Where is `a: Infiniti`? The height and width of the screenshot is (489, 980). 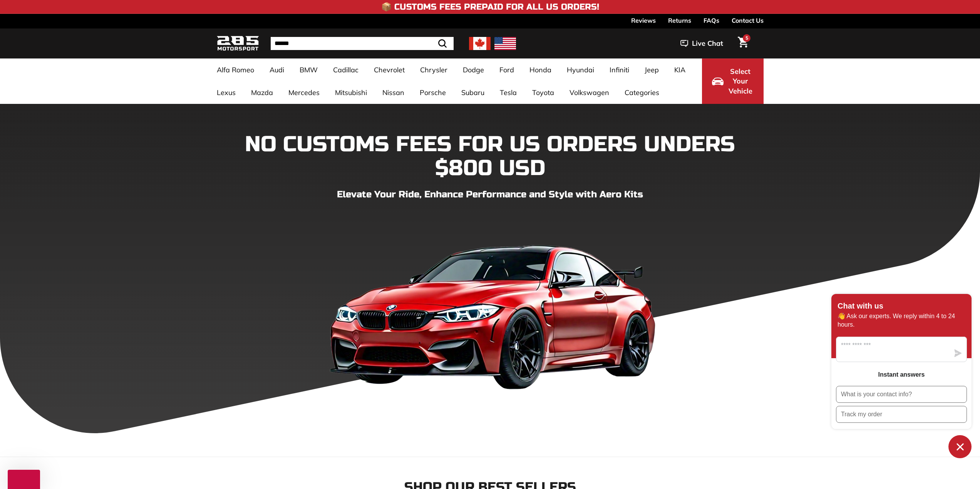 a: Infiniti is located at coordinates (619, 69).